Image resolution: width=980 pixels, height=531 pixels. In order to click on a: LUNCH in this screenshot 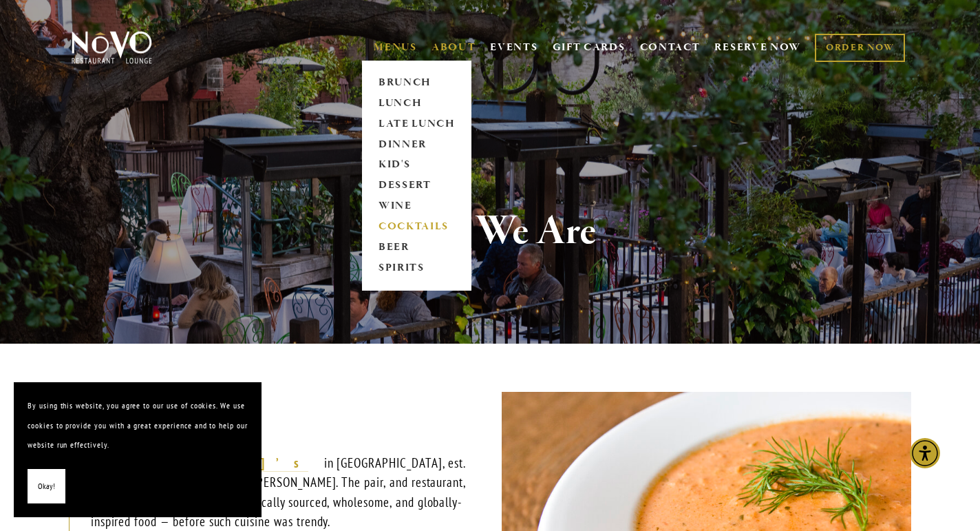, I will do `click(417, 103)`.